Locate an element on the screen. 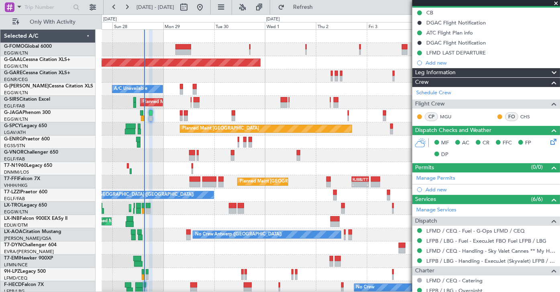 This screenshot has height=292, width=560. span: LX-INB is located at coordinates (12, 219).